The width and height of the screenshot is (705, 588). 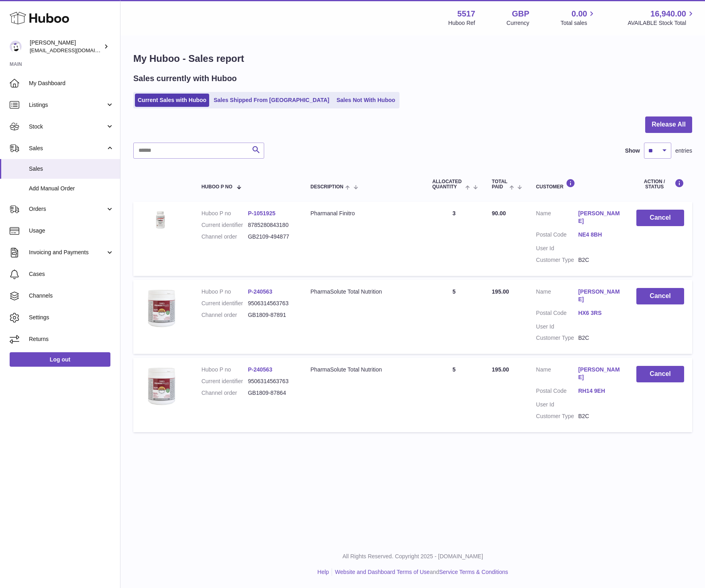 What do you see at coordinates (271, 225) in the screenshot?
I see `dd: 8785280843180` at bounding box center [271, 225].